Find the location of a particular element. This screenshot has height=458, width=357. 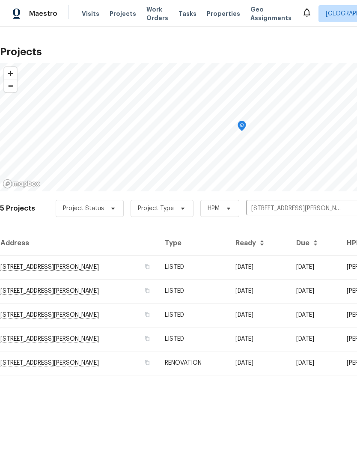

input: Search projects is located at coordinates (295, 209).